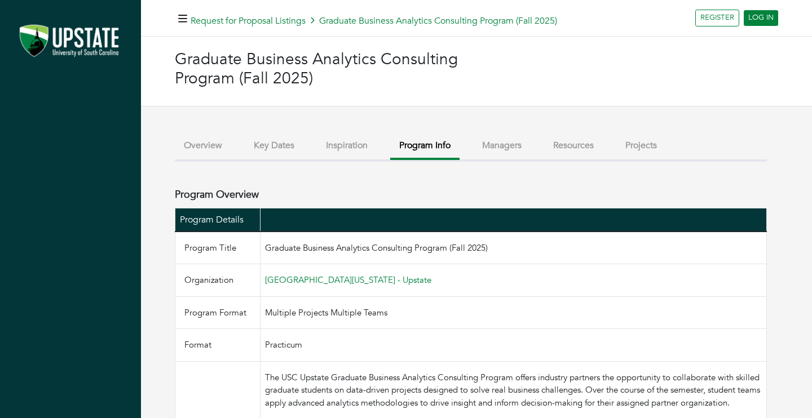  Describe the element at coordinates (248, 21) in the screenshot. I see `a: Request for Proposal Listings` at that location.